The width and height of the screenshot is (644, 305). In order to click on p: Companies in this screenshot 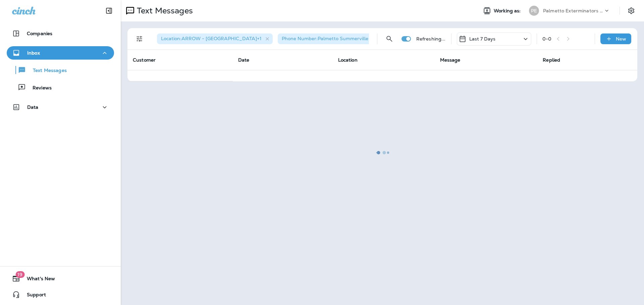, I will do `click(40, 33)`.